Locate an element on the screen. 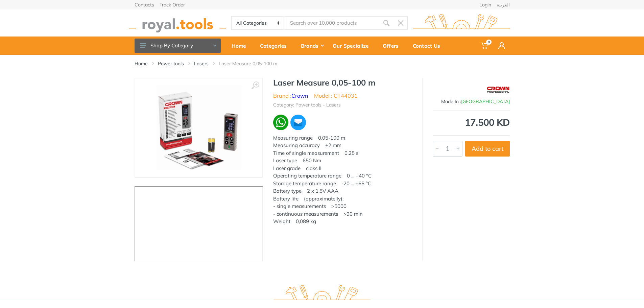 Image resolution: width=644 pixels, height=308 pixels. img: Crown is located at coordinates (498, 90).